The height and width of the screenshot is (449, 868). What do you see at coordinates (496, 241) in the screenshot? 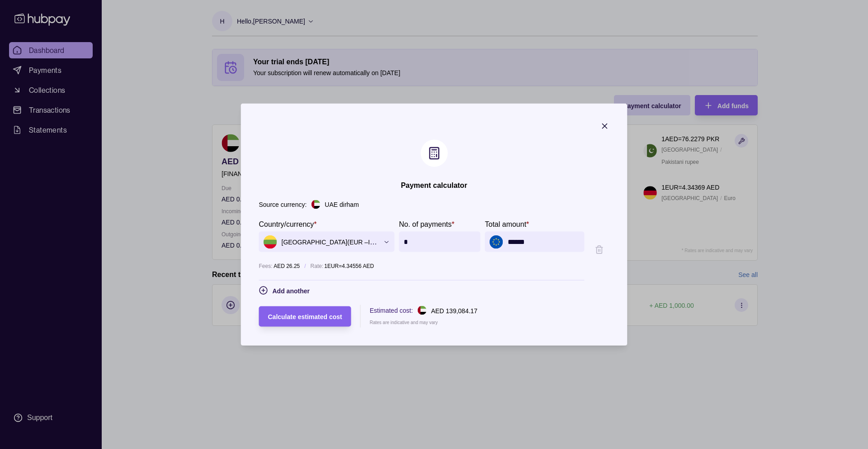
I see `img: eu` at bounding box center [496, 241].